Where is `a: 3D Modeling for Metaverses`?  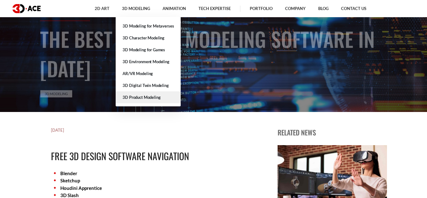
a: 3D Modeling for Metaverses is located at coordinates (148, 26).